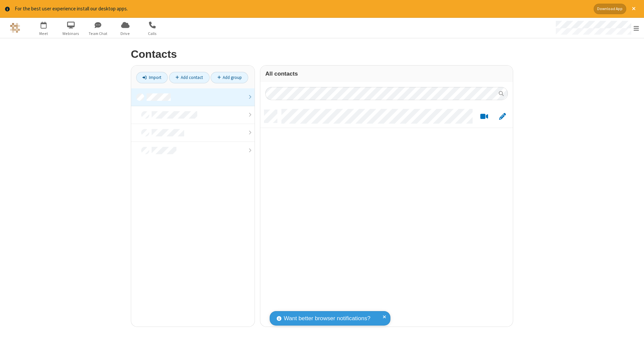 Image resolution: width=644 pixels, height=337 pixels. I want to click on span: Calls, so click(152, 34).